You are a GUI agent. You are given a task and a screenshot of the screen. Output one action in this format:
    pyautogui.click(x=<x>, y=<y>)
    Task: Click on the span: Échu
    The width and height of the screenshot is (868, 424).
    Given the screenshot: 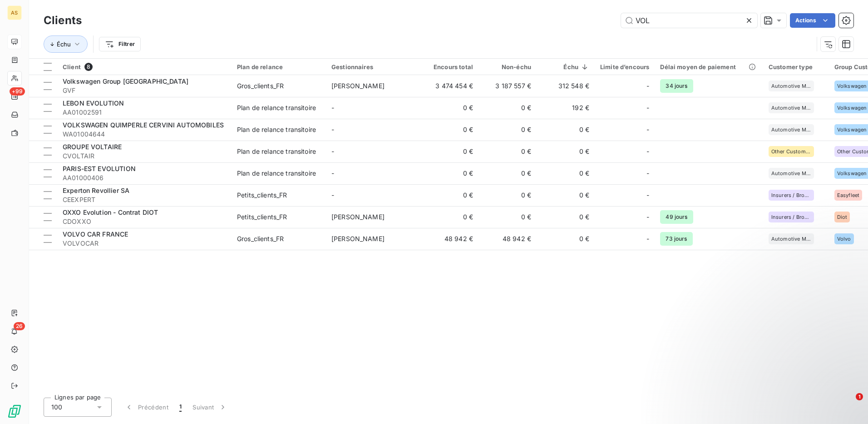 What is the action you would take?
    pyautogui.click(x=64, y=44)
    